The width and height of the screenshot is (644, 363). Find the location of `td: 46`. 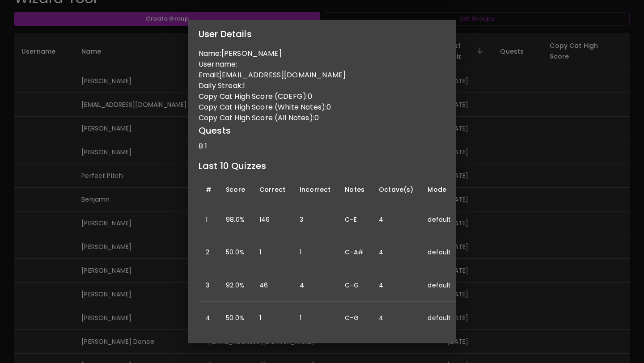

td: 46 is located at coordinates (273, 284).